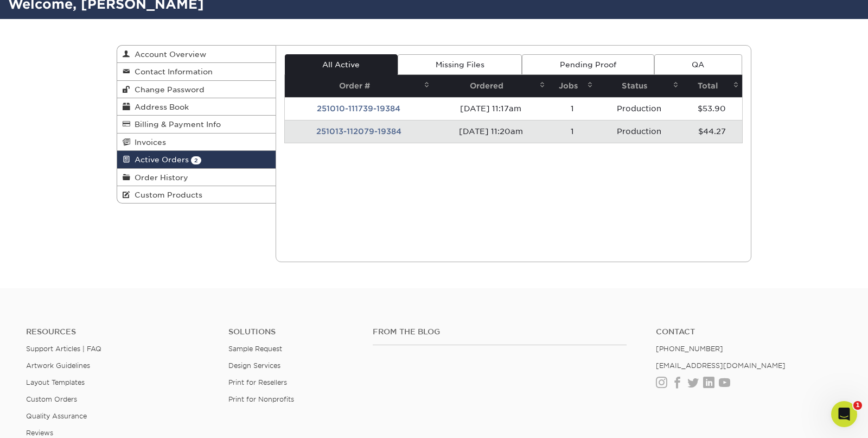 This screenshot has width=868, height=438. Describe the element at coordinates (159, 177) in the screenshot. I see `span: Order History` at that location.